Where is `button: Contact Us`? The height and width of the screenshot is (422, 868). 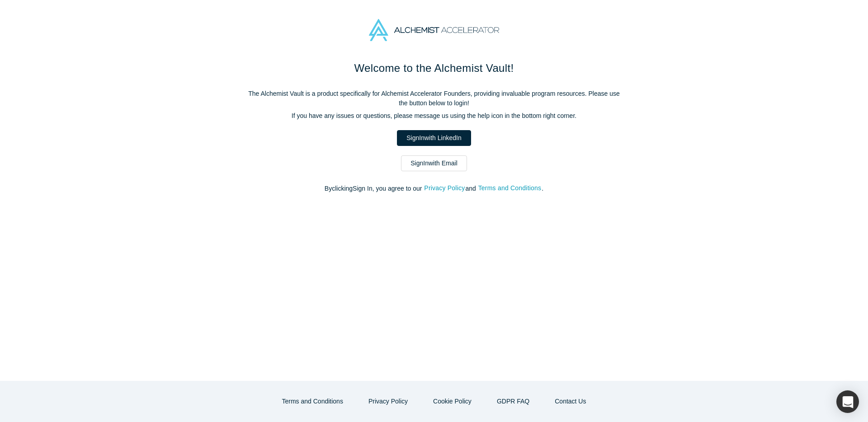
button: Contact Us is located at coordinates (570, 401).